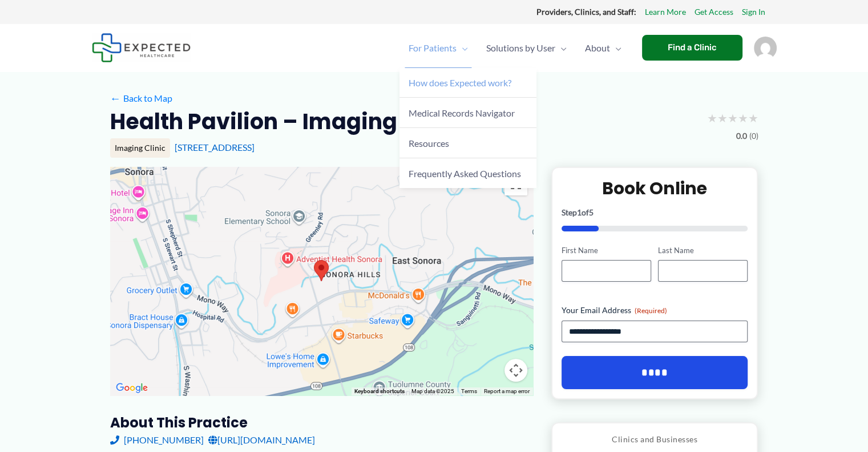 The width and height of the screenshot is (868, 452). I want to click on a: Medical Records Navigator, so click(468, 112).